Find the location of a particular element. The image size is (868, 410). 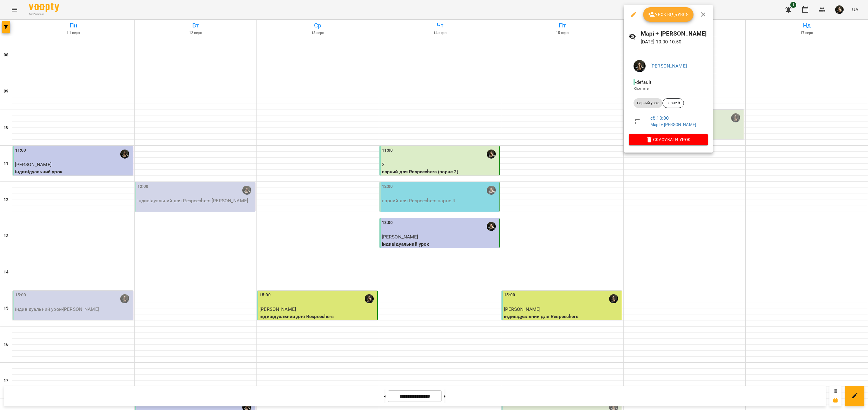

button: Урок відбувся is located at coordinates (668, 14).